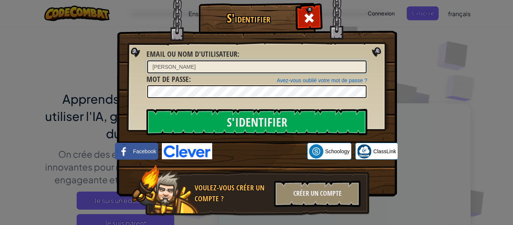 Image resolution: width=513 pixels, height=225 pixels. I want to click on span: Facebook, so click(144, 151).